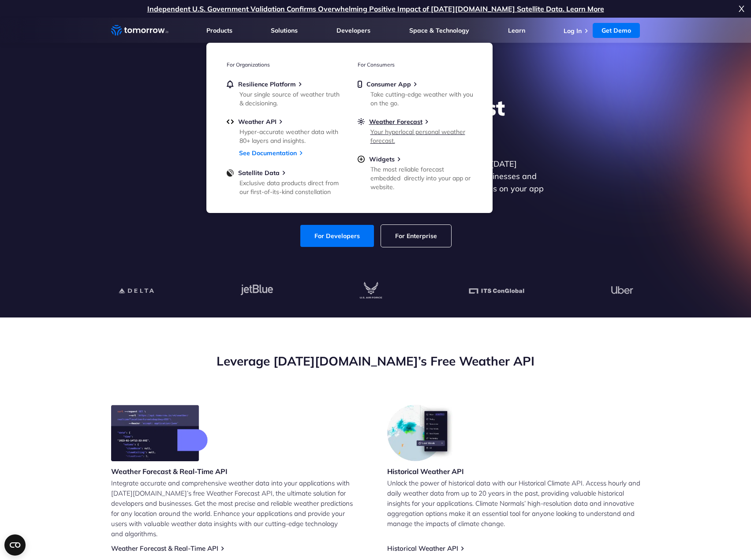  Describe the element at coordinates (15, 545) in the screenshot. I see `button: Open CMP widget` at that location.